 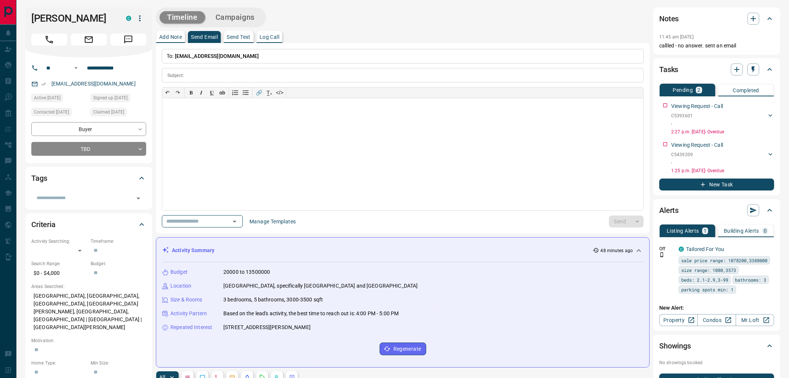 What do you see at coordinates (222, 93) in the screenshot?
I see `button: ab` at bounding box center [222, 93].